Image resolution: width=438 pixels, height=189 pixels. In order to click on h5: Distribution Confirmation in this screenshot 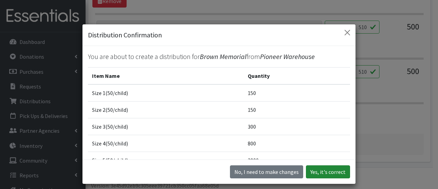, I will do `click(125, 35)`.